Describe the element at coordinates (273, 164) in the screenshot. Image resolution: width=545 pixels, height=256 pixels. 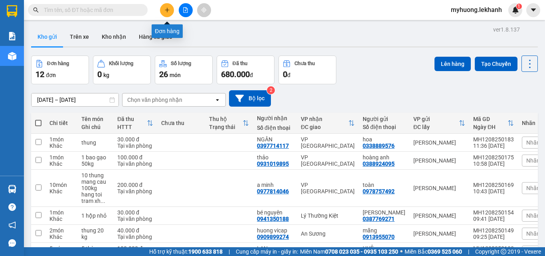
I see `div: 0931019895` at that location.